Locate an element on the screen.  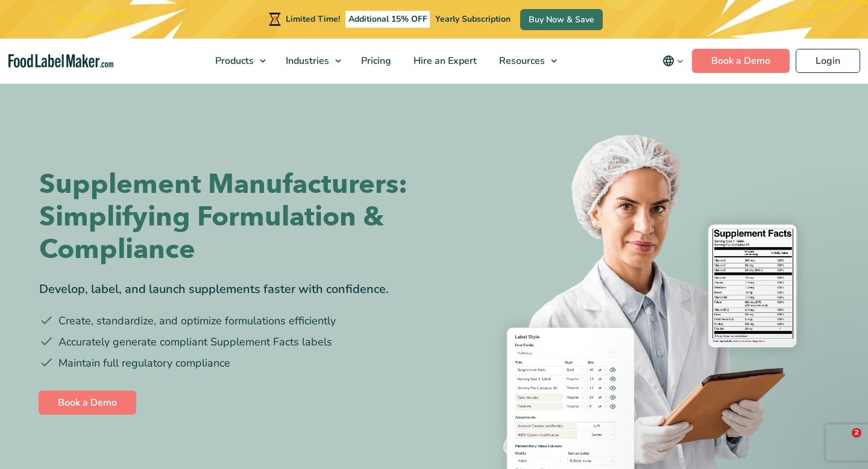
span: Additional 15% OFF is located at coordinates (388, 19).